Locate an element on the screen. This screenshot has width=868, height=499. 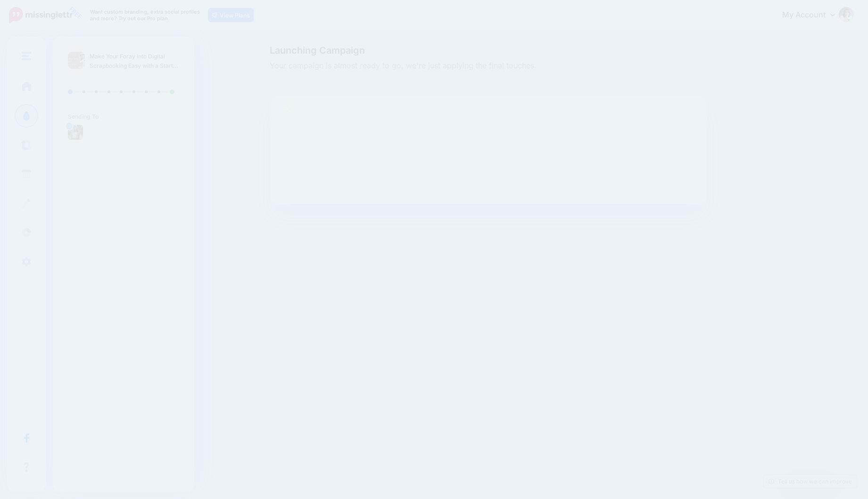
a: Tell us how we can improve is located at coordinates (810, 481).